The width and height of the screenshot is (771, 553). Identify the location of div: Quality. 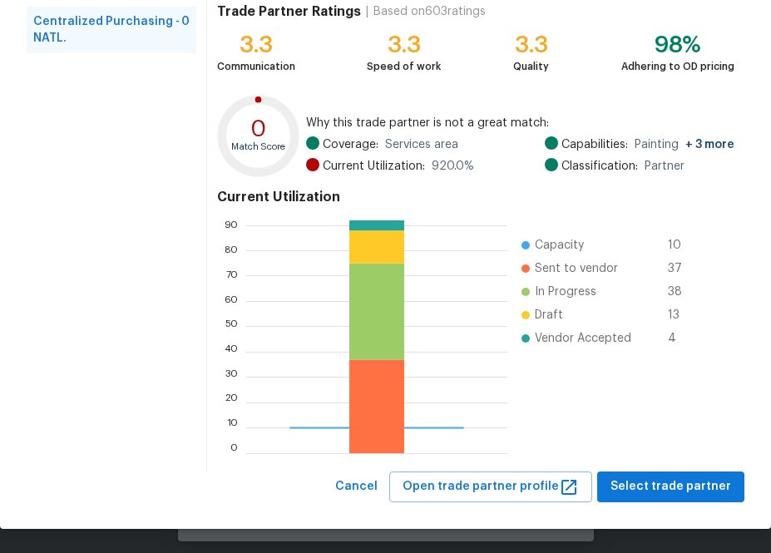
(531, 67).